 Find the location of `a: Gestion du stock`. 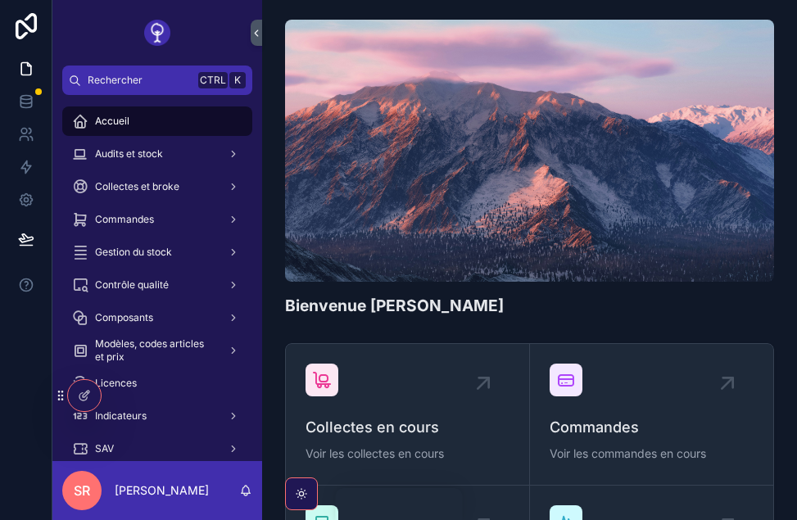

a: Gestion du stock is located at coordinates (157, 252).